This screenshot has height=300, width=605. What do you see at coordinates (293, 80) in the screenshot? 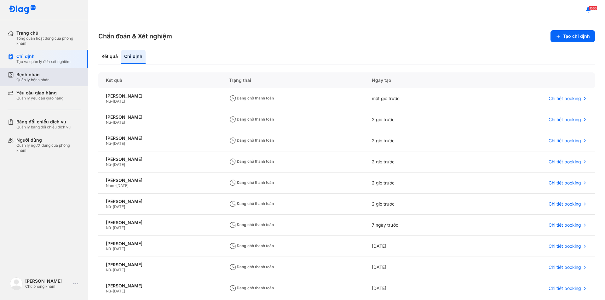
I see `div: Trạng thái` at bounding box center [293, 80].